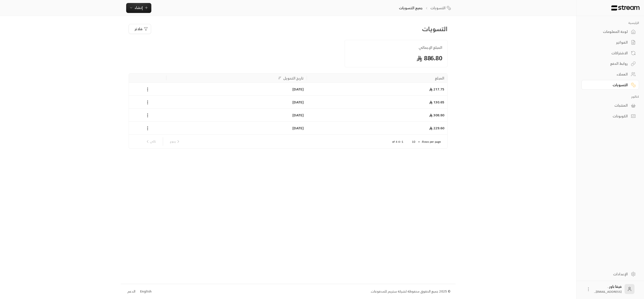  What do you see at coordinates (608, 274) in the screenshot?
I see `div: الإعدادات` at bounding box center [608, 274].